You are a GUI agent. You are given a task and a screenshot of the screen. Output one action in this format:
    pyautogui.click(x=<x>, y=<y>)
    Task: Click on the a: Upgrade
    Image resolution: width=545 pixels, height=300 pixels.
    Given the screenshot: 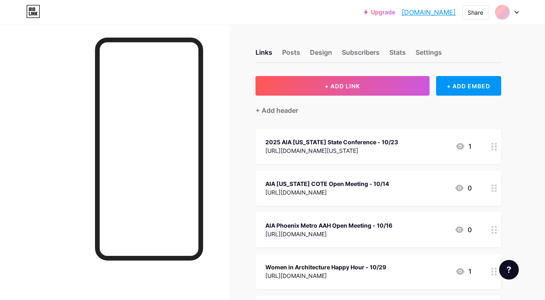 What is the action you would take?
    pyautogui.click(x=379, y=12)
    